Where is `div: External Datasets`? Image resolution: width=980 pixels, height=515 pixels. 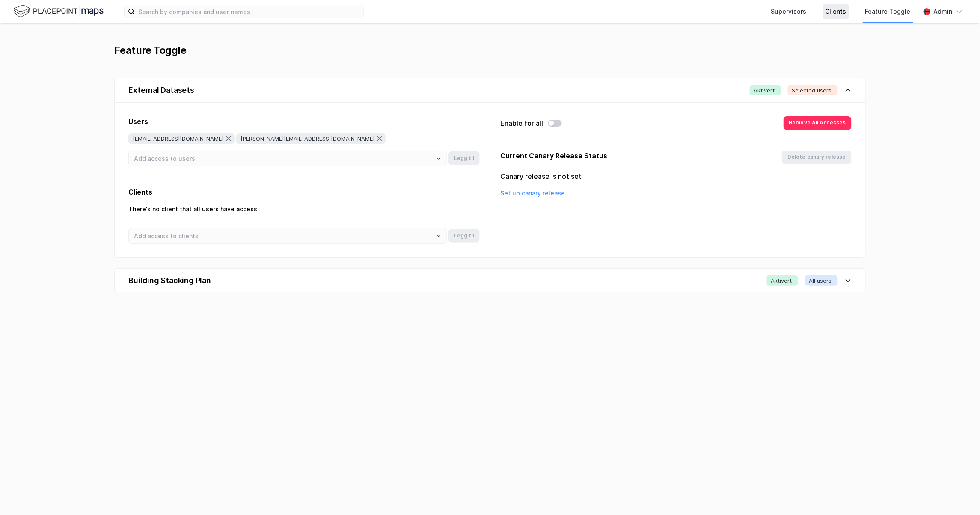 div: External Datasets is located at coordinates (162, 91).